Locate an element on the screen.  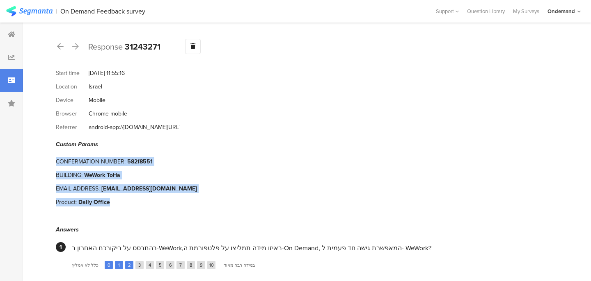
div: Daily Office is located at coordinates (94, 202).